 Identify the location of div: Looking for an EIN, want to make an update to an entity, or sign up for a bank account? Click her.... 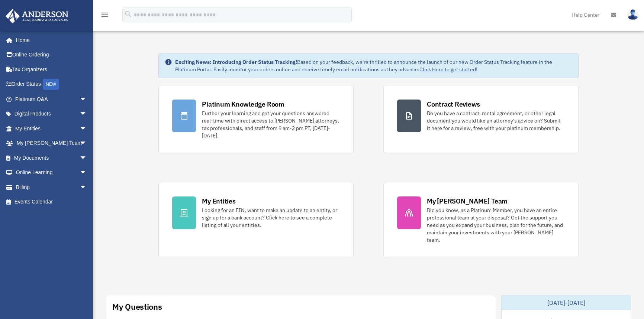
(271, 218).